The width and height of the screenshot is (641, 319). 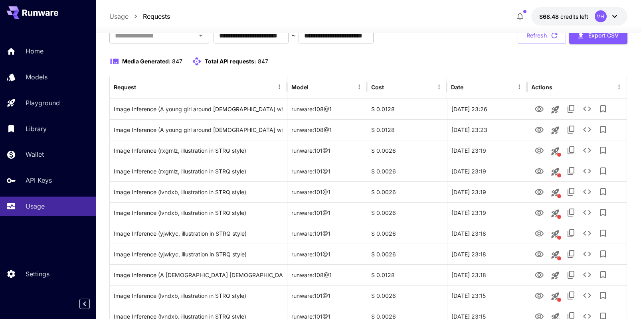 I want to click on button: $68.4779VH, so click(x=579, y=16).